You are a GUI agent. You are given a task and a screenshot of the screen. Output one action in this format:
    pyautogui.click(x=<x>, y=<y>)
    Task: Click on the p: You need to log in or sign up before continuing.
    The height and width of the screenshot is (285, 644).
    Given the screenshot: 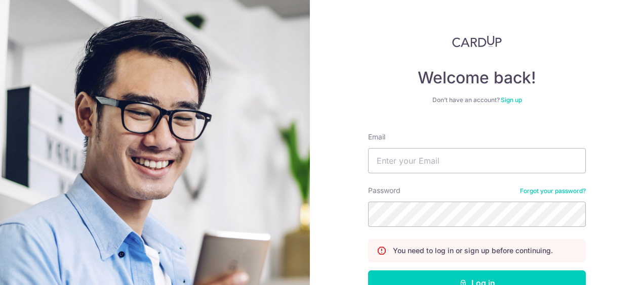 What is the action you would take?
    pyautogui.click(x=473, y=250)
    